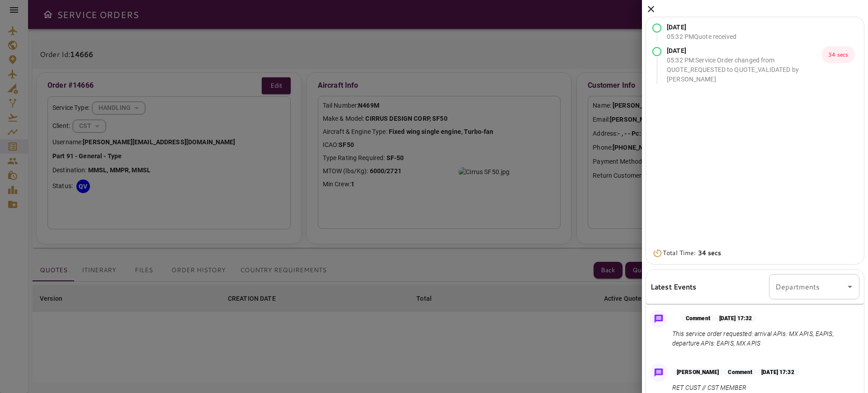  Describe the element at coordinates (764, 339) in the screenshot. I see `p: This service order requested: arrival APIs: MX APIS, EAPIS, departure APIs: EAPIS, MX APIS` at that location.